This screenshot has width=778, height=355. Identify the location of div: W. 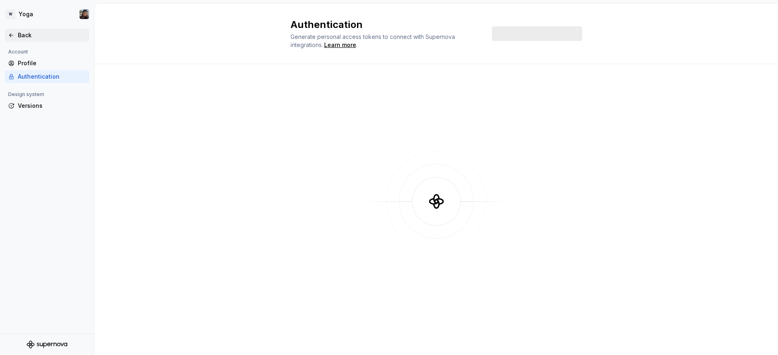
(11, 14).